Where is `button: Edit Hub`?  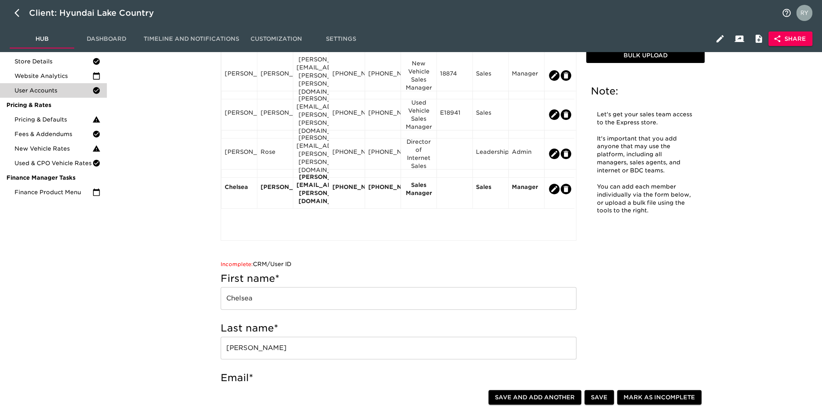 button: Edit Hub is located at coordinates (720, 39).